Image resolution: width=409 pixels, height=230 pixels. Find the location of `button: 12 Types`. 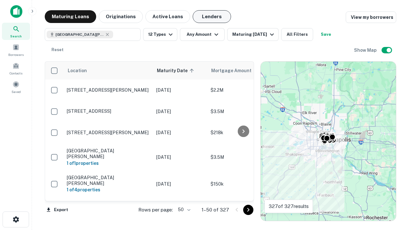

button: 12 Types is located at coordinates (160, 35).